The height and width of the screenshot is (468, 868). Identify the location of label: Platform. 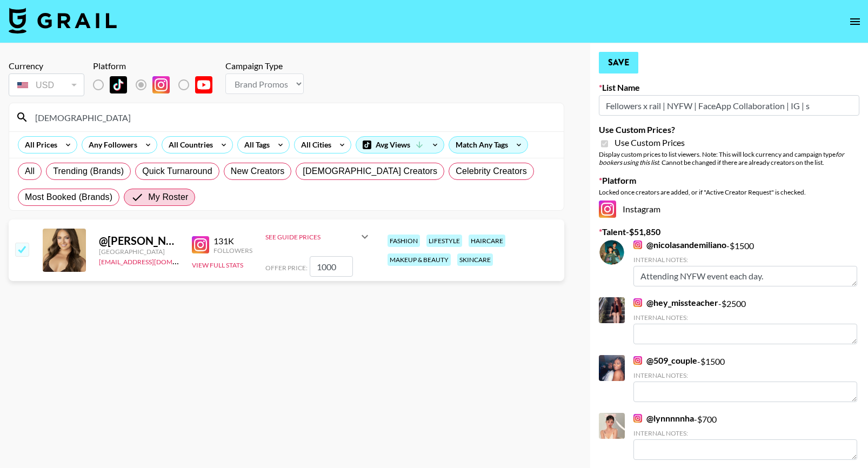
(729, 180).